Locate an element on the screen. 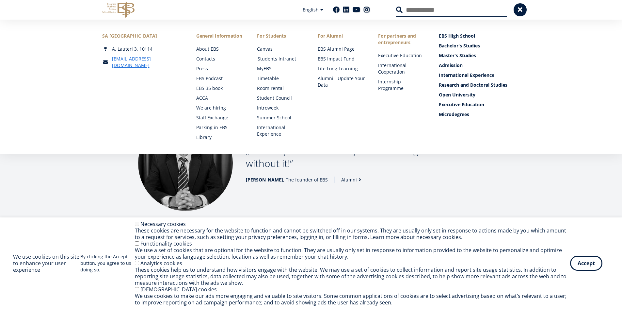 Image resolution: width=622 pixels, height=309 pixels. div: A. Lauteri 3, 10114 is located at coordinates (143, 49).